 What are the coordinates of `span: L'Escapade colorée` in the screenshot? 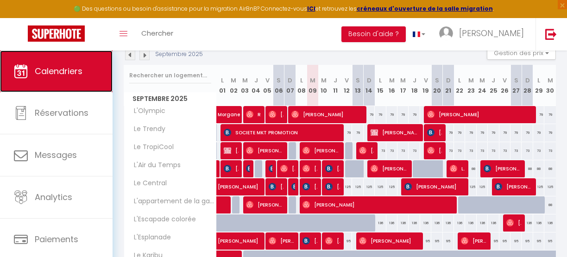 It's located at (162, 220).